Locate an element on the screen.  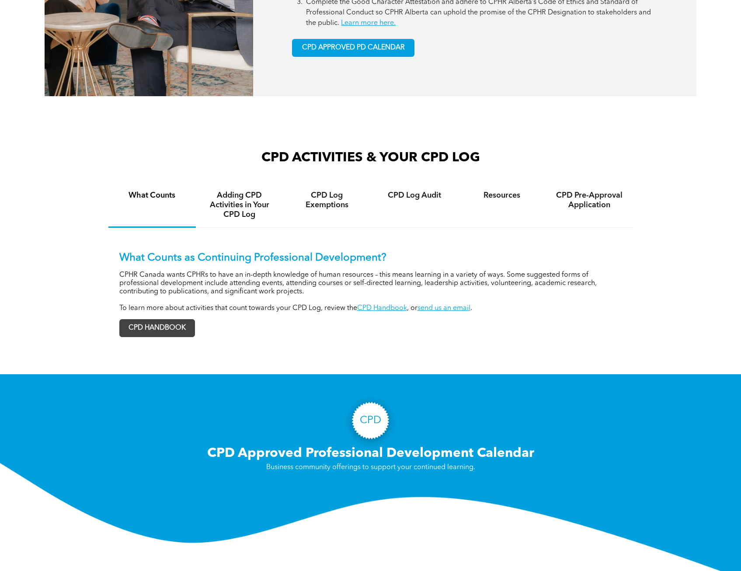
span: CPD ACTIVITIES & YOUR CPD LOG is located at coordinates (371, 158).